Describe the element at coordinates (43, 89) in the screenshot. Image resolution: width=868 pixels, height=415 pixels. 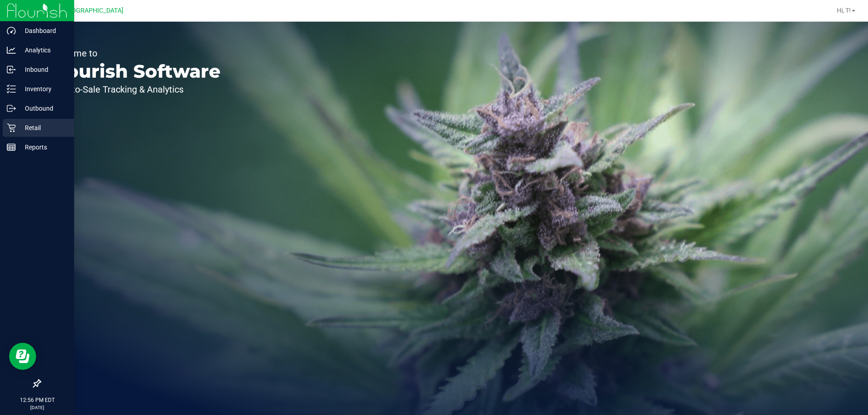
I see `p: Inventory` at that location.